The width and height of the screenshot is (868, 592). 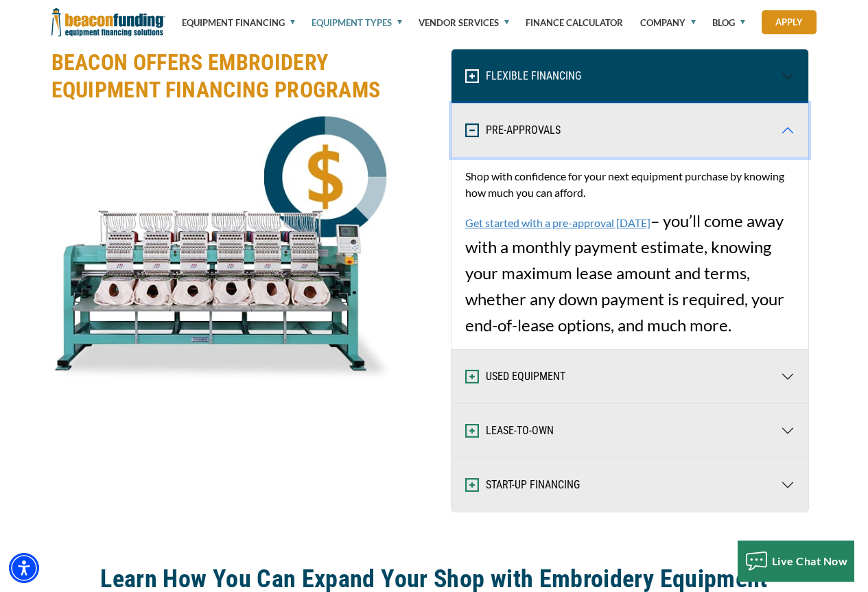 What do you see at coordinates (630, 130) in the screenshot?
I see `button: PRE-APPROVALS` at bounding box center [630, 130].